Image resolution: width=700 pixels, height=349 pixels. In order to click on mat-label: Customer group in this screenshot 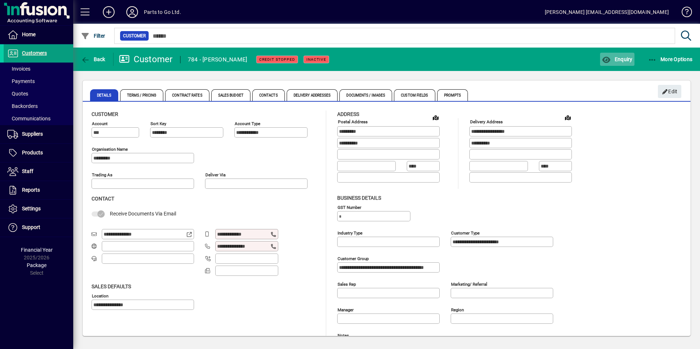, I will do `click(353, 259)`.